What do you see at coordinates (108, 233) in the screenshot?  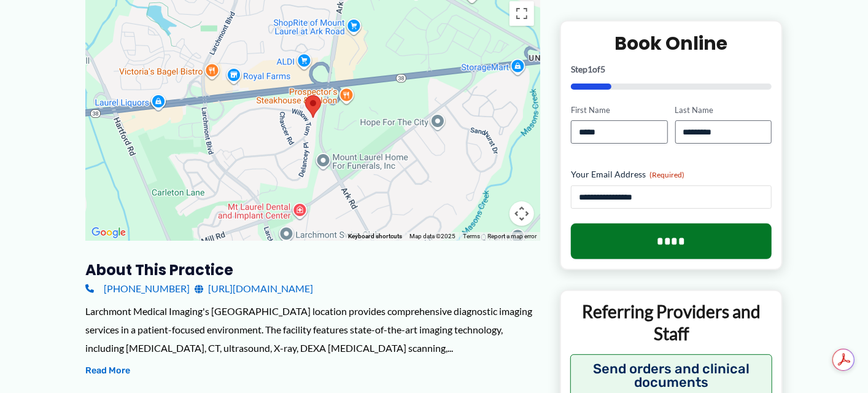 I see `img: Google` at bounding box center [108, 233].